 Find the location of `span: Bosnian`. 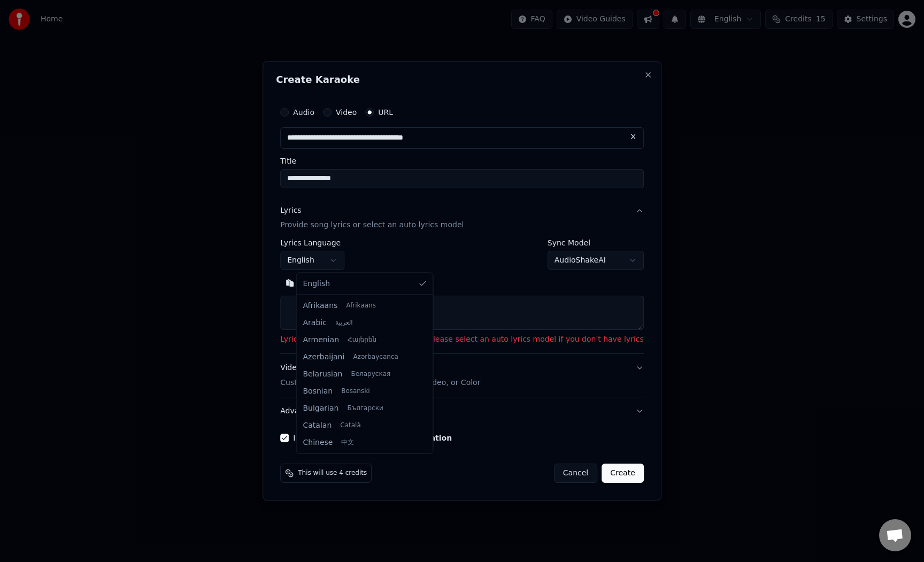

span: Bosnian is located at coordinates (318, 391).